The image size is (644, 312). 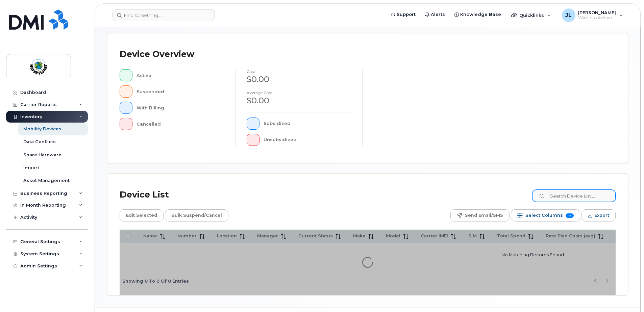 I want to click on span: 16, so click(x=570, y=215).